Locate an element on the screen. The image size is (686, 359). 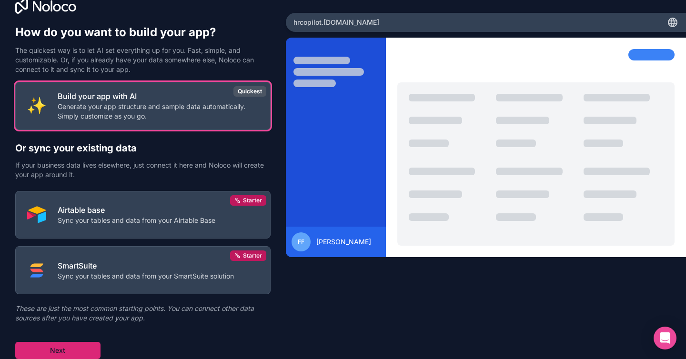
div: Quickest is located at coordinates (249, 91).